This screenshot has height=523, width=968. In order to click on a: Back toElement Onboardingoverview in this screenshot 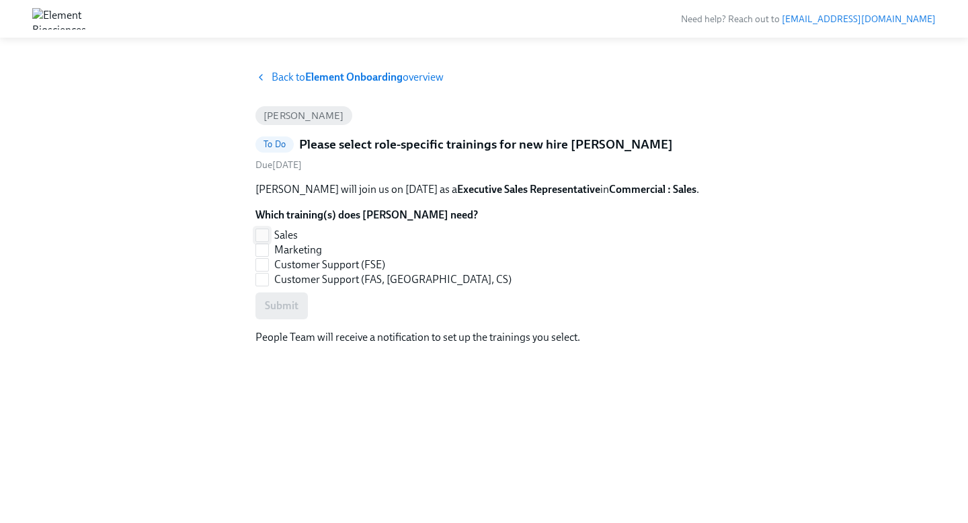, I will do `click(484, 77)`.